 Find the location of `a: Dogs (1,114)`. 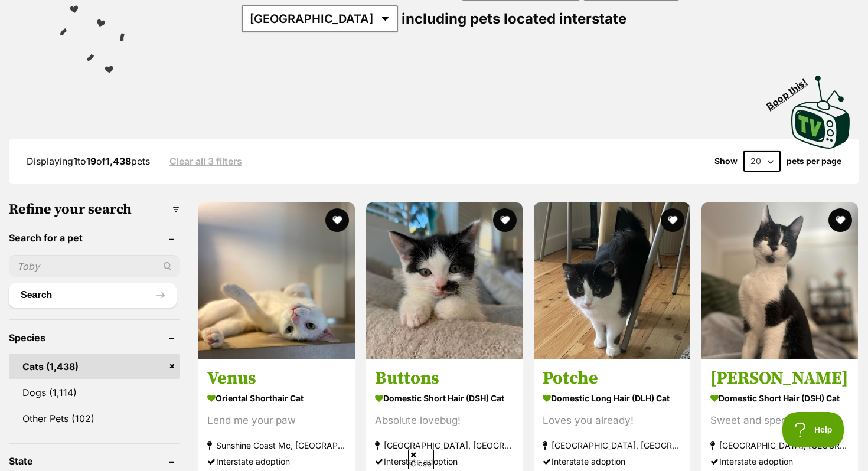

a: Dogs (1,114) is located at coordinates (94, 393).